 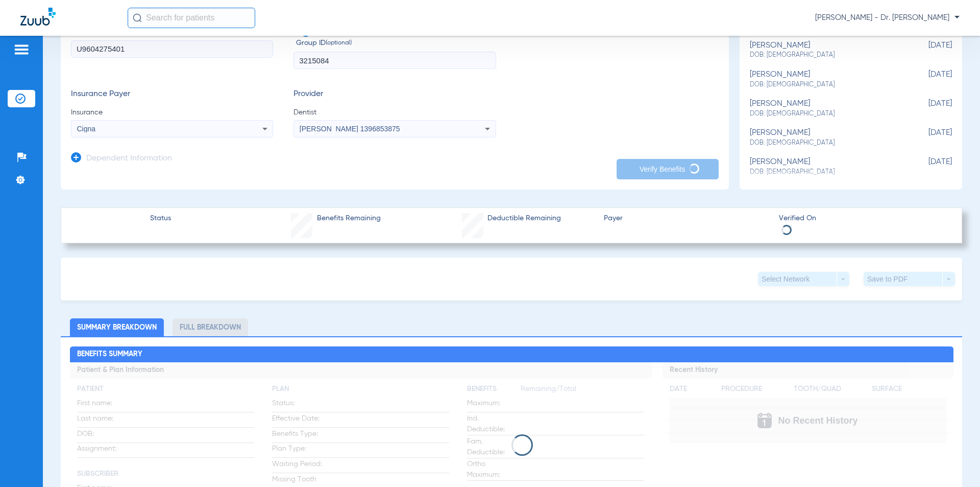 What do you see at coordinates (394, 112) in the screenshot?
I see `span: Dentist` at bounding box center [394, 112].